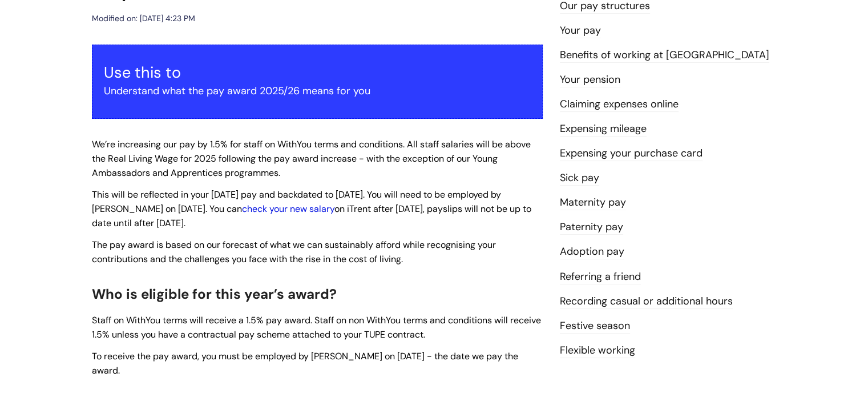 Image resolution: width=868 pixels, height=397 pixels. I want to click on a: Your pay, so click(580, 31).